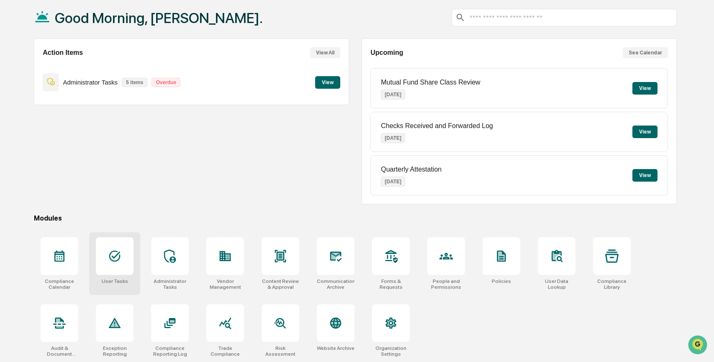 This screenshot has height=362, width=714. What do you see at coordinates (115, 351) in the screenshot?
I see `div: Exception Reporting` at bounding box center [115, 351].